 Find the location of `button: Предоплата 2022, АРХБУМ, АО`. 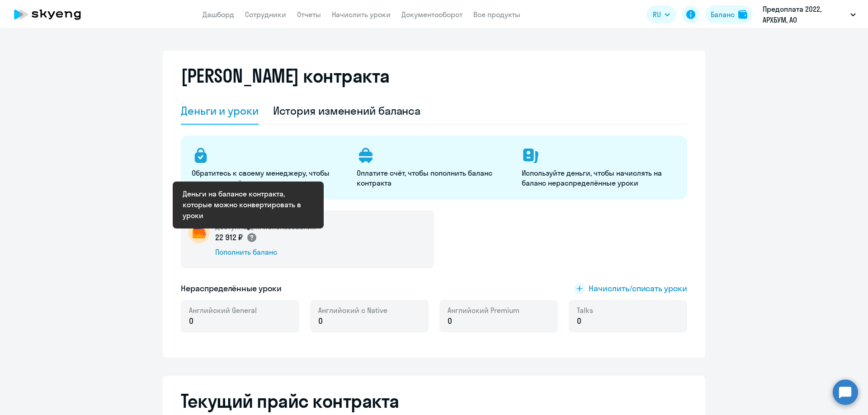

button: Предоплата 2022, АРХБУМ, АО is located at coordinates (809, 15).